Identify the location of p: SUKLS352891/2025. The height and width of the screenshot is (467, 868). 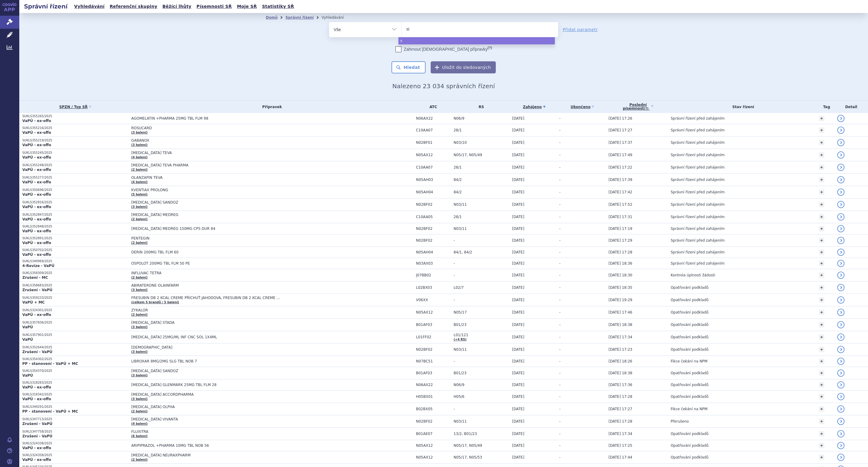
(75, 238).